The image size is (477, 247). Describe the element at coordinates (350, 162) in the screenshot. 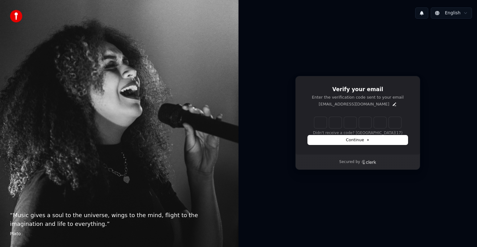

I see `p: Secured by` at that location.